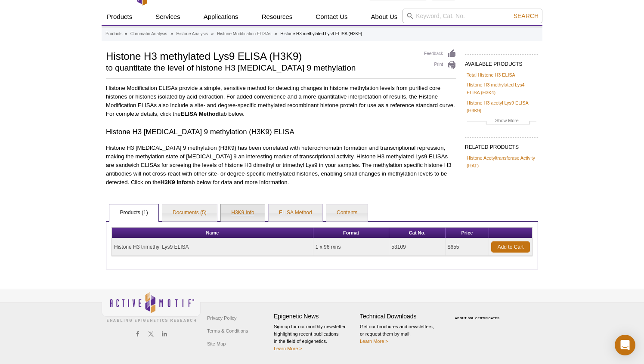 This screenshot has height=364, width=644. Describe the element at coordinates (221, 17) in the screenshot. I see `a: Applications` at that location.